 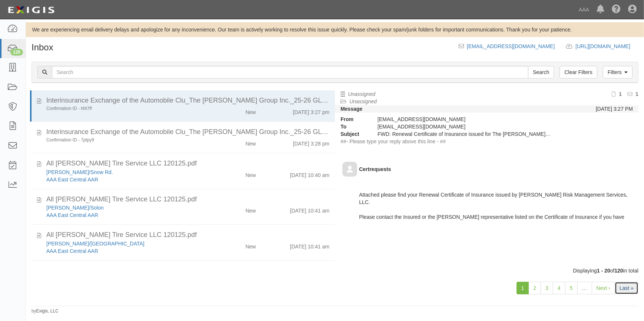 I want to click on a: AAA, so click(x=584, y=10).